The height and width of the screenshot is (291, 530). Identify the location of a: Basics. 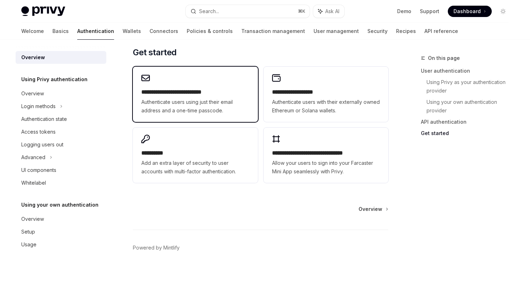
(61, 31).